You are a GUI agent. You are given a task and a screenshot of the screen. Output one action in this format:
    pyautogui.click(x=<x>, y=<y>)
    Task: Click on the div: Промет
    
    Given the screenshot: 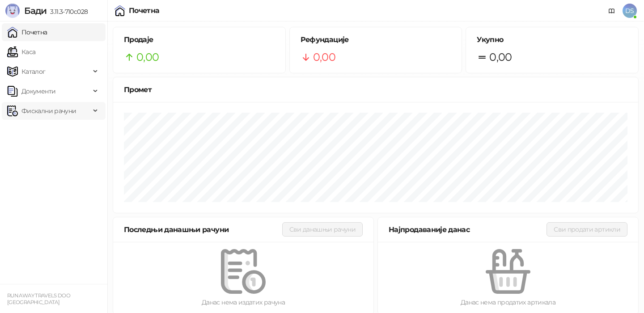 What is the action you would take?
    pyautogui.click(x=376, y=89)
    